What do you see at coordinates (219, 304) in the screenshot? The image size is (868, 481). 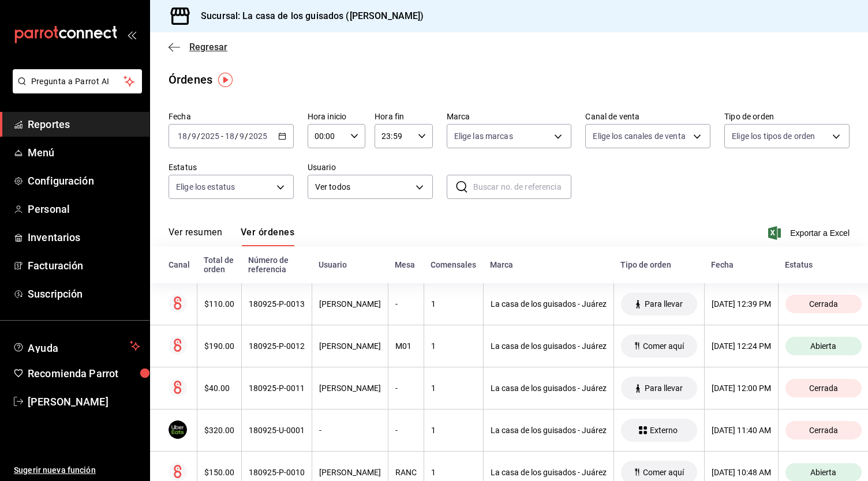 I see `div: $110.00` at bounding box center [219, 304].